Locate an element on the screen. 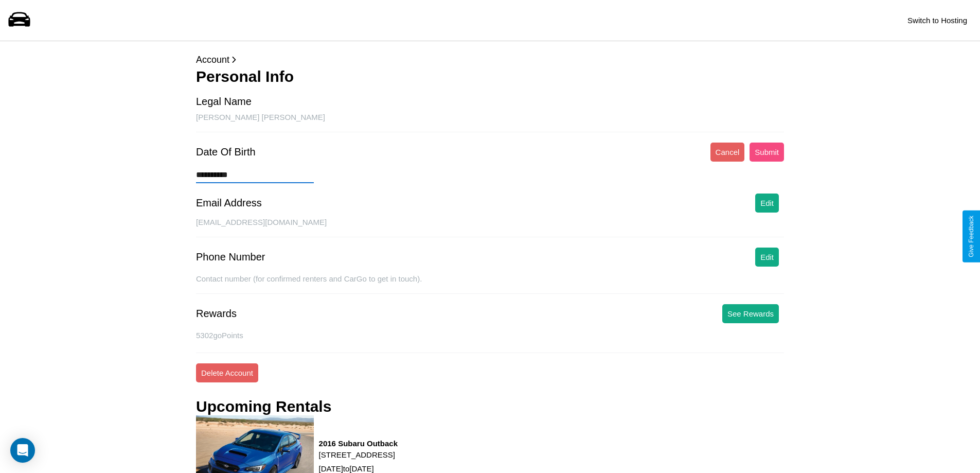 Image resolution: width=980 pixels, height=473 pixels. button: Submit is located at coordinates (766, 151).